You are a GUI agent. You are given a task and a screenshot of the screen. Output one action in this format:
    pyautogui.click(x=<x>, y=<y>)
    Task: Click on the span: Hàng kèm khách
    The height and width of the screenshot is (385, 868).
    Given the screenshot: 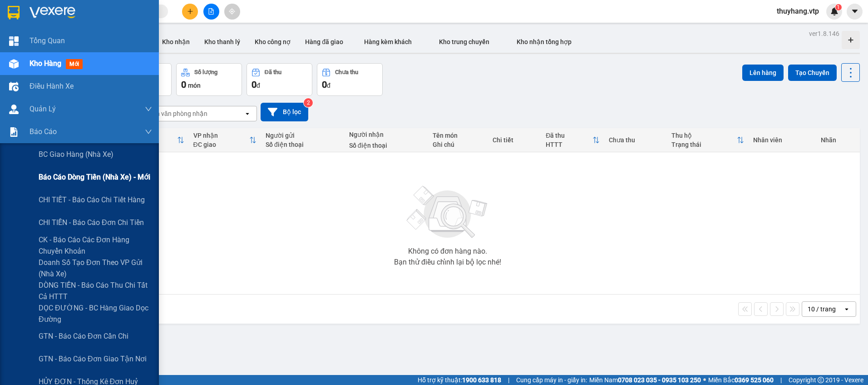 What is the action you would take?
    pyautogui.click(x=388, y=42)
    